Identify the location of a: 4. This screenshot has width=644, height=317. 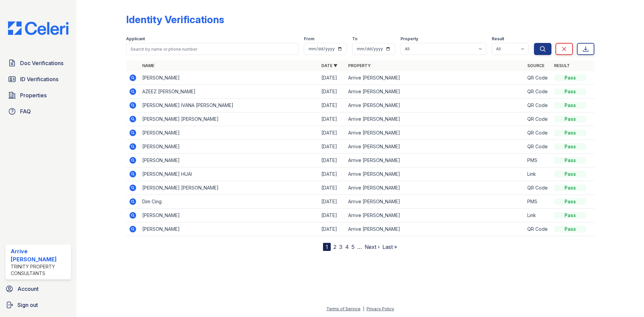
(347, 247).